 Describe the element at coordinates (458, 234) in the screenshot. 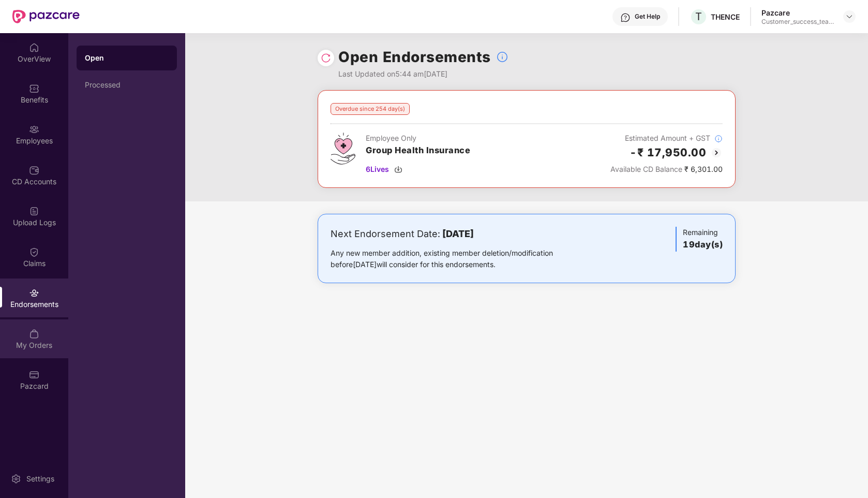

I see `div: Next Endorsement Date:` at that location.